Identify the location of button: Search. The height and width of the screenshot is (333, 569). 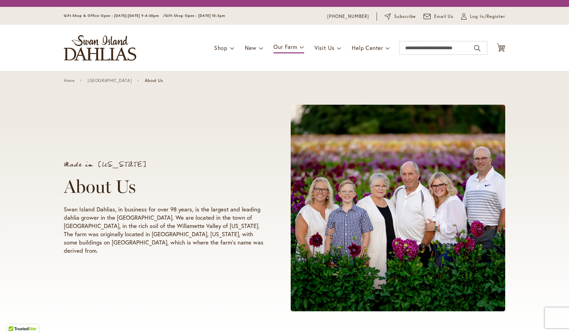
(477, 48).